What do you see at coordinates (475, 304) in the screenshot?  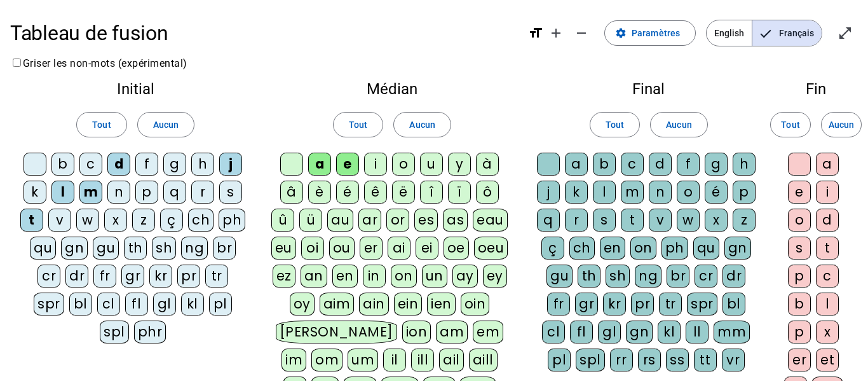 I see `div: oin` at bounding box center [475, 304].